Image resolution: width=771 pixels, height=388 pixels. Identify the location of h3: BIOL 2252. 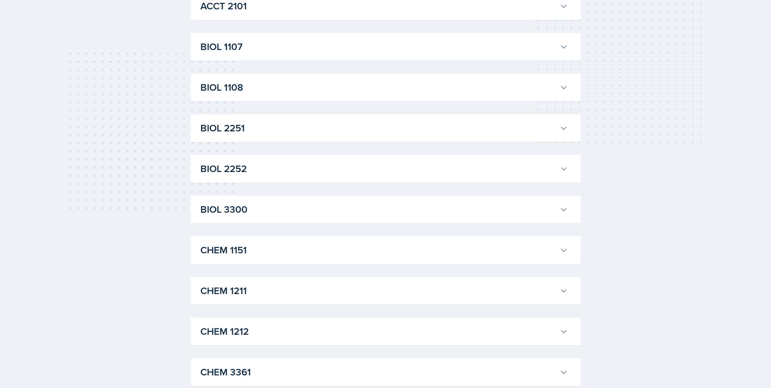
(379, 169).